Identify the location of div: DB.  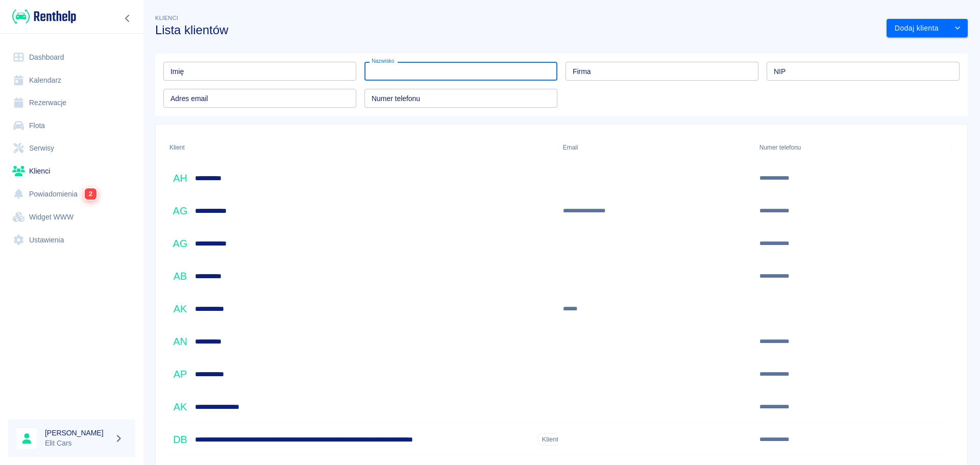
(180, 439).